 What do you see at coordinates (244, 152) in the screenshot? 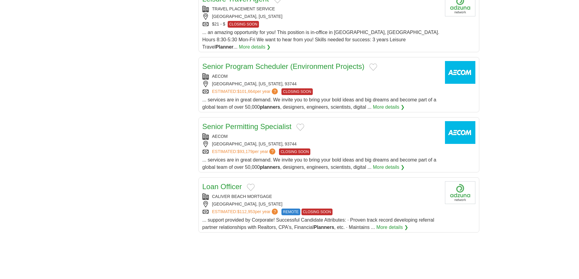
I see `a: ESTIMATED:$93,179per year?` at bounding box center [244, 152].